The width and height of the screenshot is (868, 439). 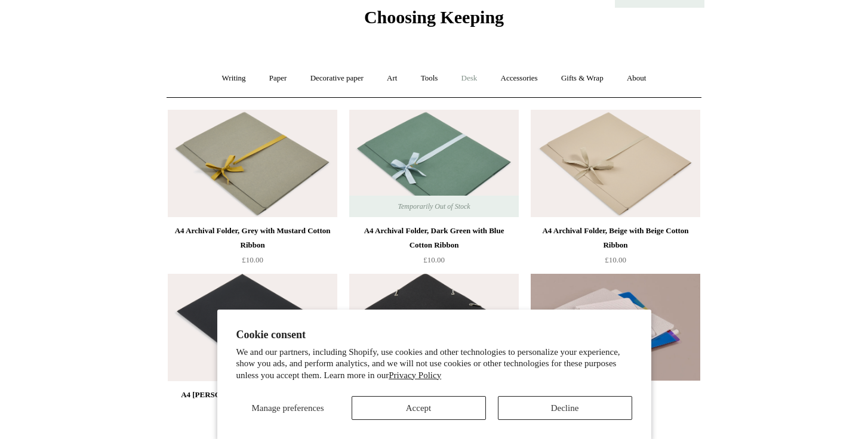 I want to click on a: Choosing Keeping, so click(x=434, y=21).